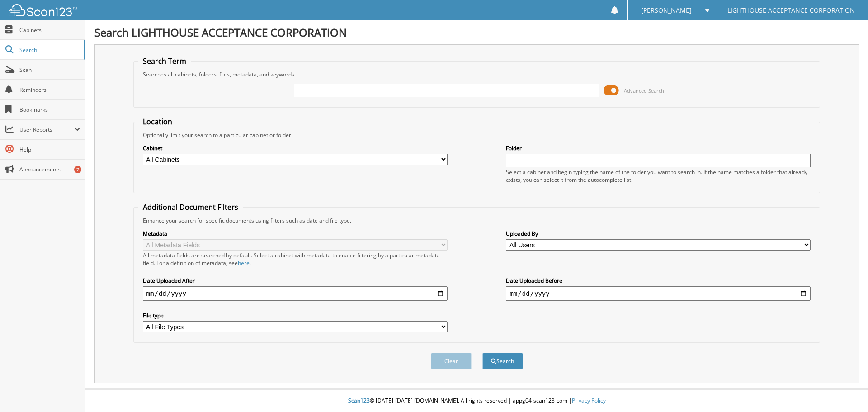  What do you see at coordinates (791, 11) in the screenshot?
I see `span: LIGHTHOUSE ACCEPTANCE CORPORATION` at bounding box center [791, 11].